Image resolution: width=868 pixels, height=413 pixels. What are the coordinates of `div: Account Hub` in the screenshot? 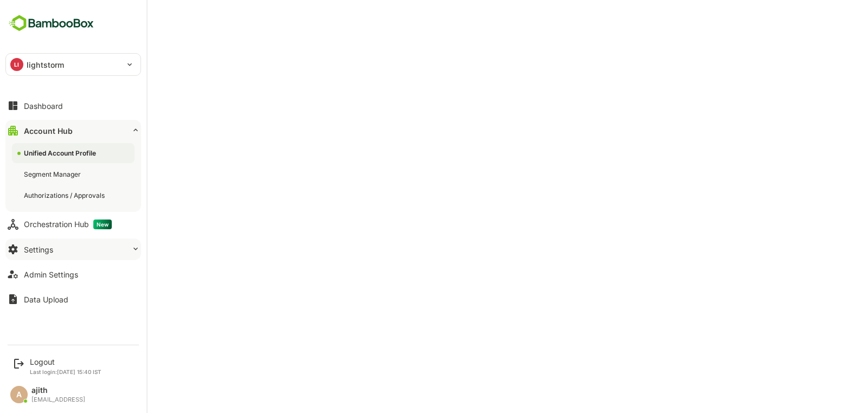 It's located at (48, 130).